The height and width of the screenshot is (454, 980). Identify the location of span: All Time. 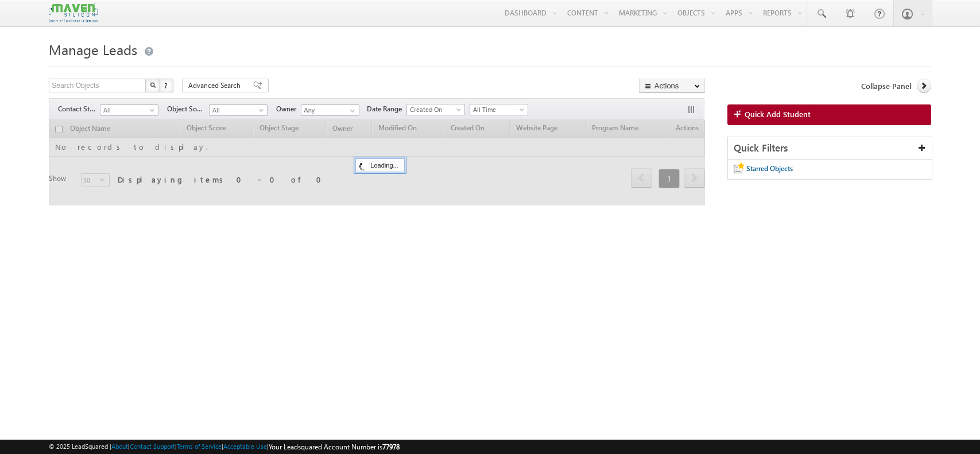
(497, 110).